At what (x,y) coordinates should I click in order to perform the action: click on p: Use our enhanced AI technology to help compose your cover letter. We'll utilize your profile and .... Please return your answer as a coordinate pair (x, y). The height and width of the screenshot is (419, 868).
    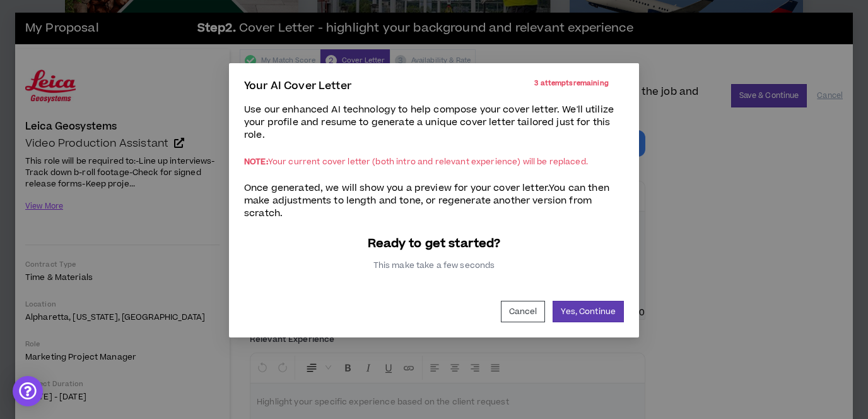
    Looking at the image, I should click on (434, 123).